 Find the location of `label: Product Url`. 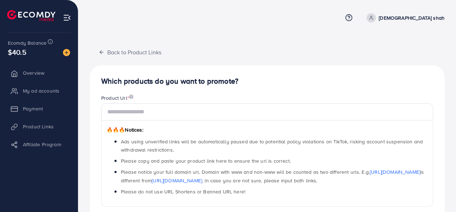

label: Product Url is located at coordinates (117, 98).